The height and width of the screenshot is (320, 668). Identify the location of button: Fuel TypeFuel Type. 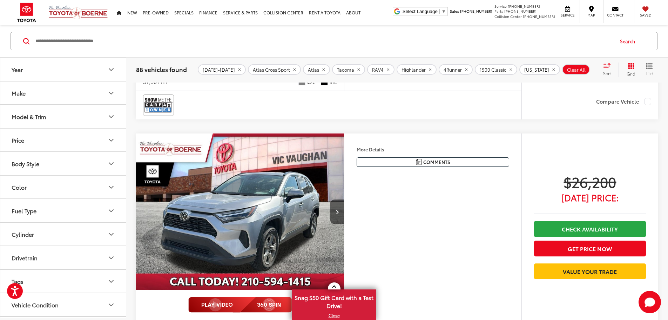
(63, 210).